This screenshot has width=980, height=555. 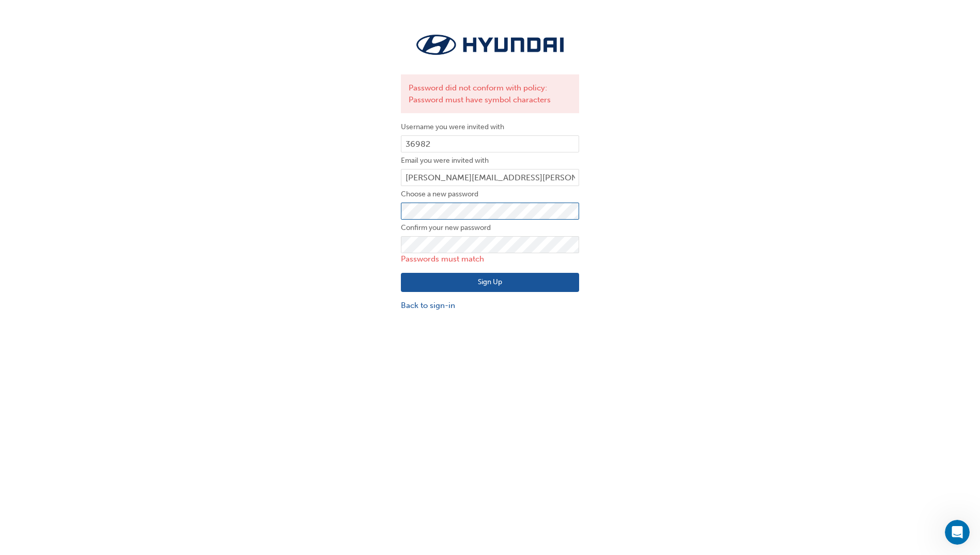 I want to click on div: Password did not conform with policy: Password must have symbol characters, so click(x=490, y=93).